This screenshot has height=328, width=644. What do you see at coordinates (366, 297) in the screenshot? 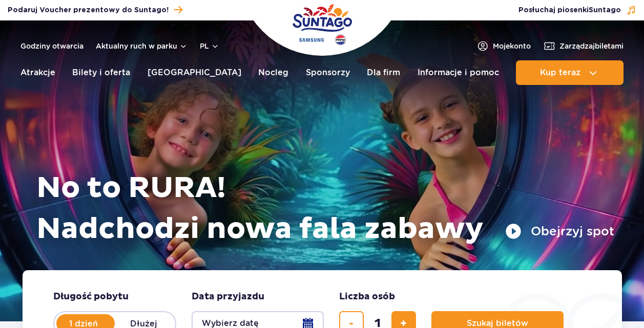
I see `span: Liczba osób` at bounding box center [366, 297].